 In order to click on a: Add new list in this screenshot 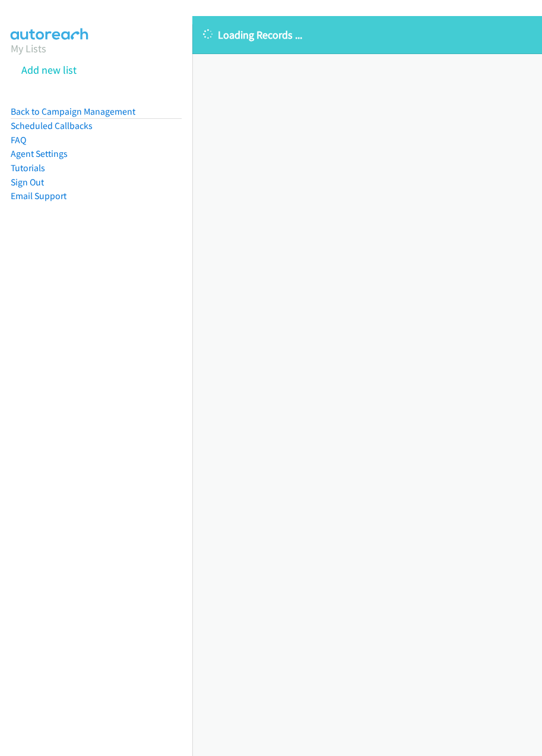, I will do `click(49, 70)`.